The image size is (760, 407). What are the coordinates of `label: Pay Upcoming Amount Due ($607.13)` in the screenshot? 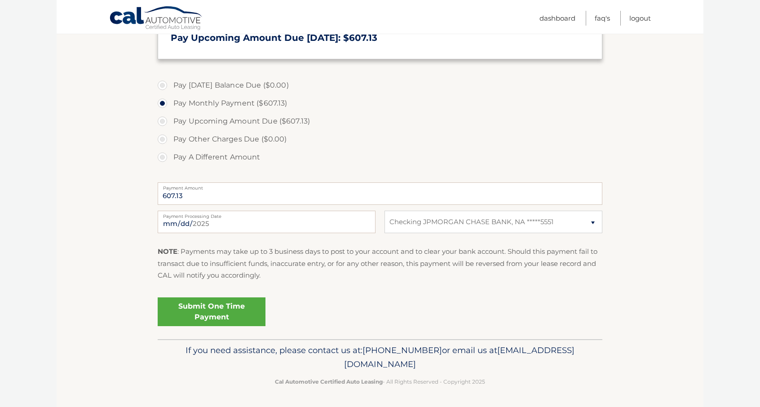 It's located at (380, 121).